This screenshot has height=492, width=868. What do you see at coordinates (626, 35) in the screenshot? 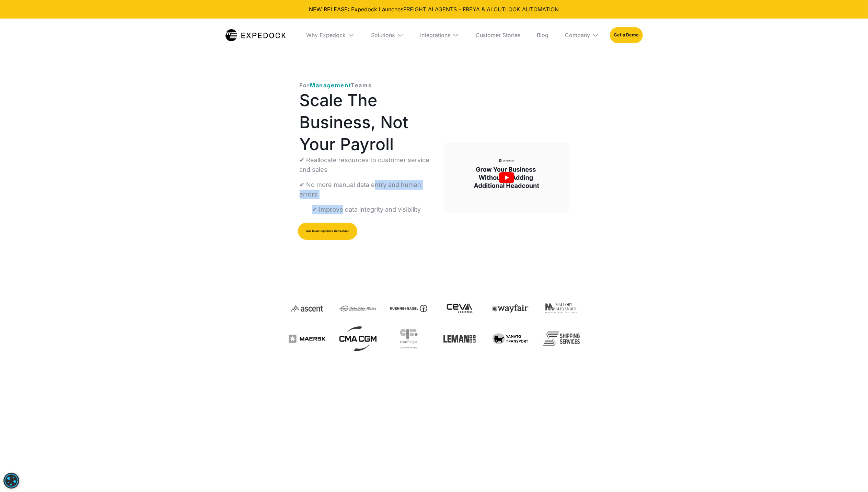
I see `a: Get a Demo` at bounding box center [626, 35].